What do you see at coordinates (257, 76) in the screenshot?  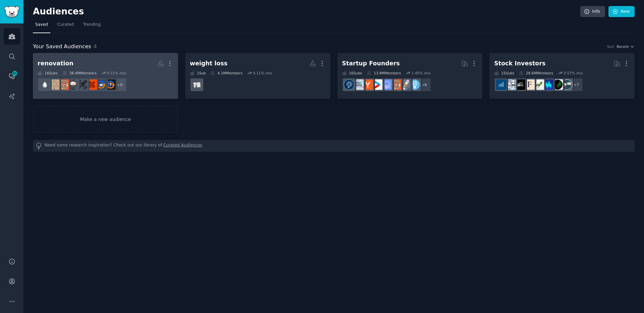 I see `a: weight loss1Sub4.1MMembers0.11% /moloseit` at bounding box center [257, 76].